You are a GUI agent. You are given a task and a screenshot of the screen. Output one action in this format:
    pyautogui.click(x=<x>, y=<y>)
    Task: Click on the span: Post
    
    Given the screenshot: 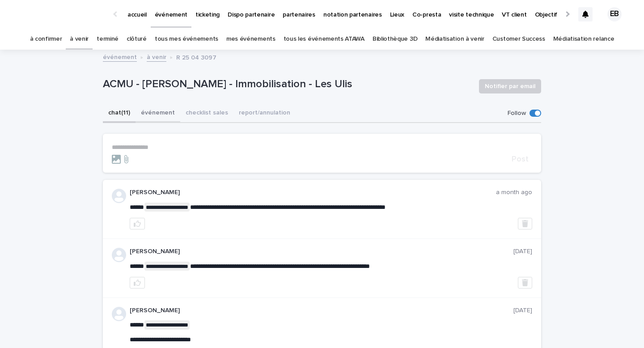 What is the action you would take?
    pyautogui.click(x=520, y=159)
    